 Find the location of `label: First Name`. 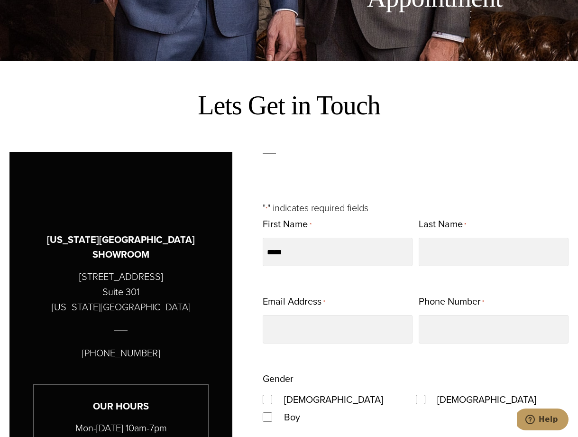

label: First Name is located at coordinates (287, 224).